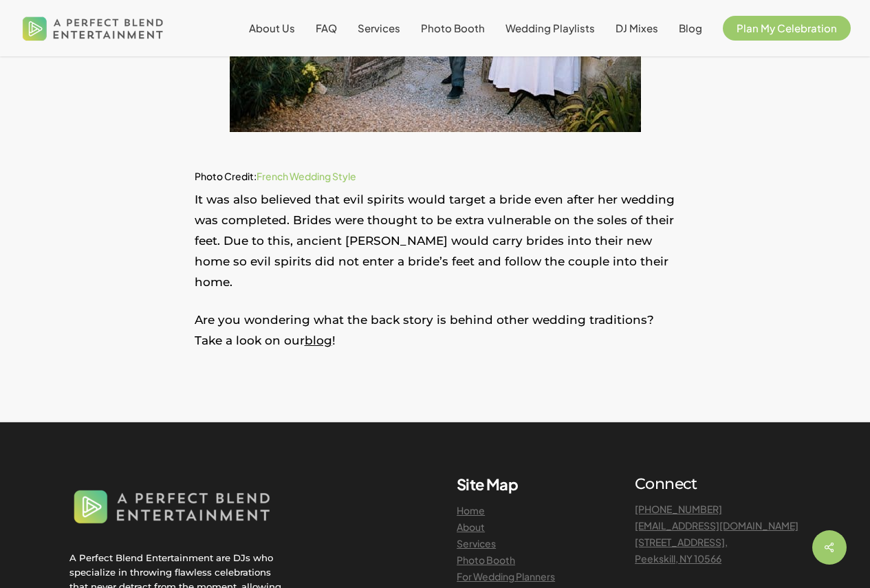 This screenshot has width=870, height=588. What do you see at coordinates (550, 29) in the screenshot?
I see `a: Wedding Playlists` at bounding box center [550, 29].